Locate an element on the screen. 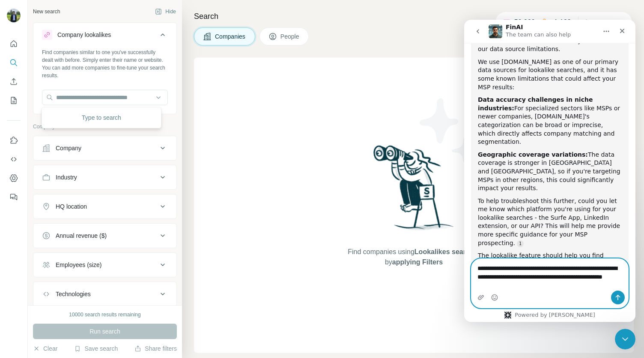  button: My lists is located at coordinates (14, 100).